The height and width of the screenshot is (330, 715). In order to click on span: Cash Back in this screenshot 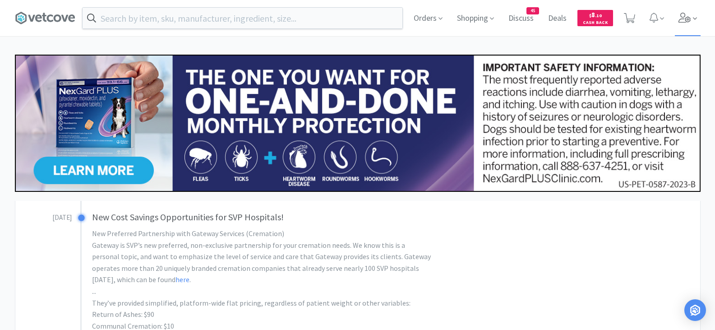, I will do `click(595, 23)`.